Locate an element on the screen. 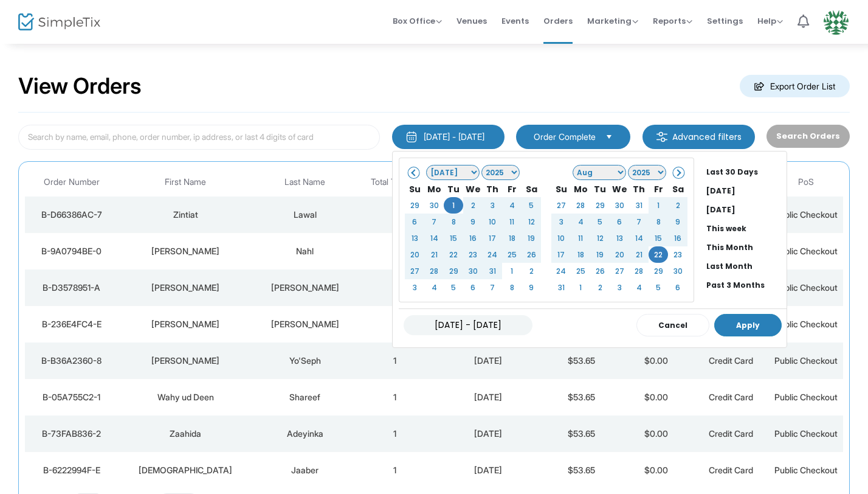 The height and width of the screenshot is (494, 868). td: 21 is located at coordinates (434, 254).